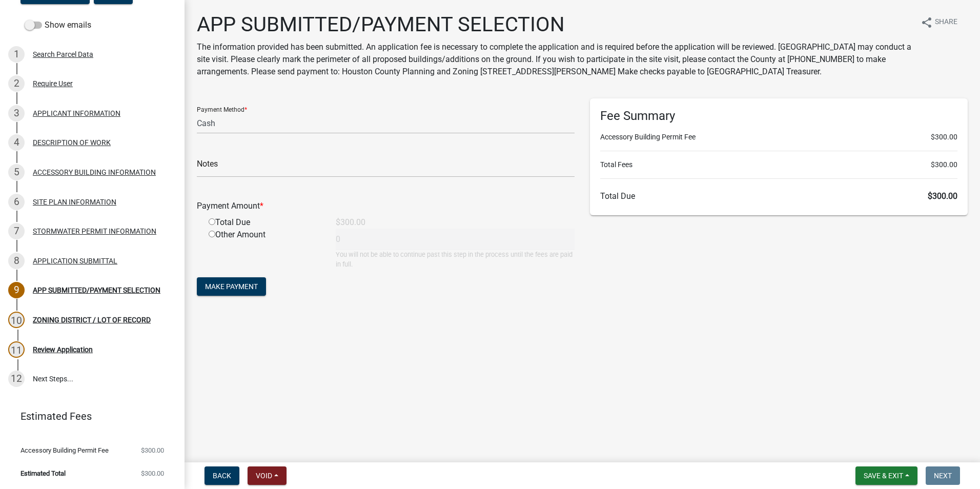  Describe the element at coordinates (16, 261) in the screenshot. I see `div: 8` at that location.